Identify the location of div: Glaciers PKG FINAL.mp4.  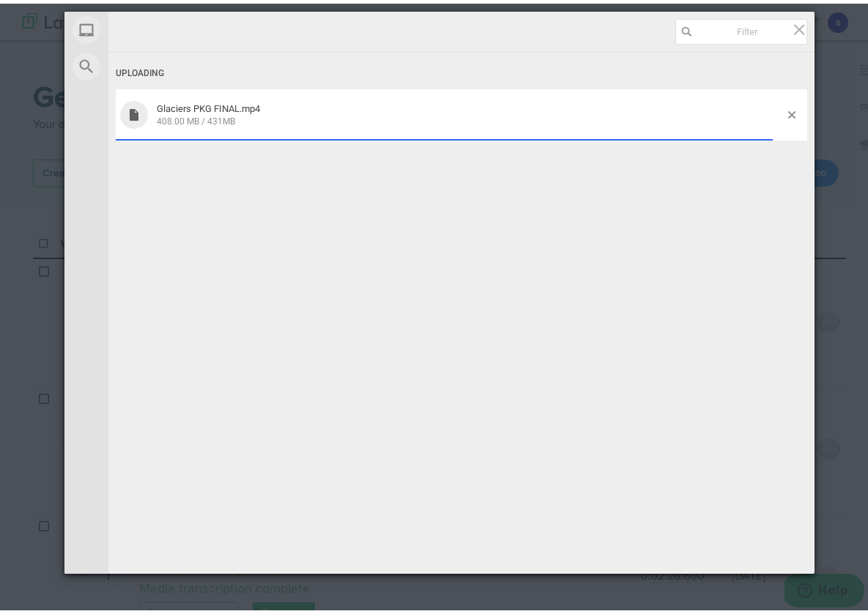
(470, 111).